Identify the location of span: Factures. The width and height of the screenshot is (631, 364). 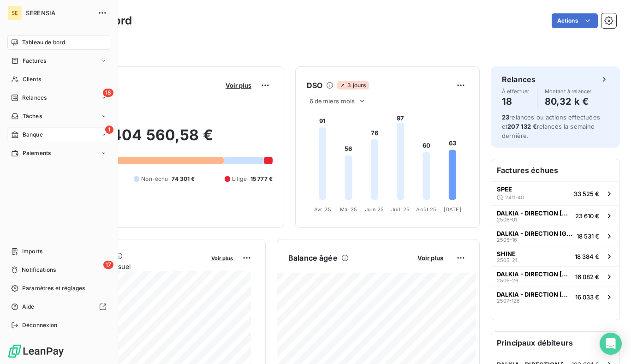
(34, 61).